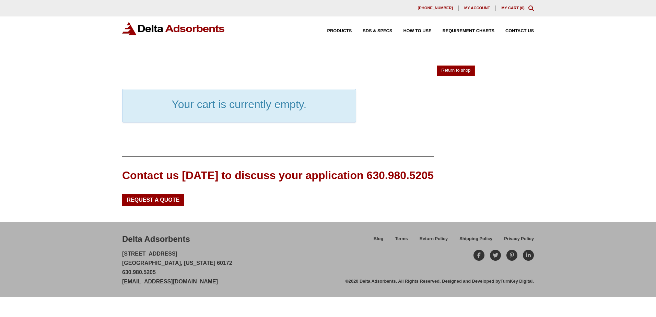 This screenshot has height=317, width=656. What do you see at coordinates (513, 8) in the screenshot?
I see `a: My Cart (0)` at bounding box center [513, 8].